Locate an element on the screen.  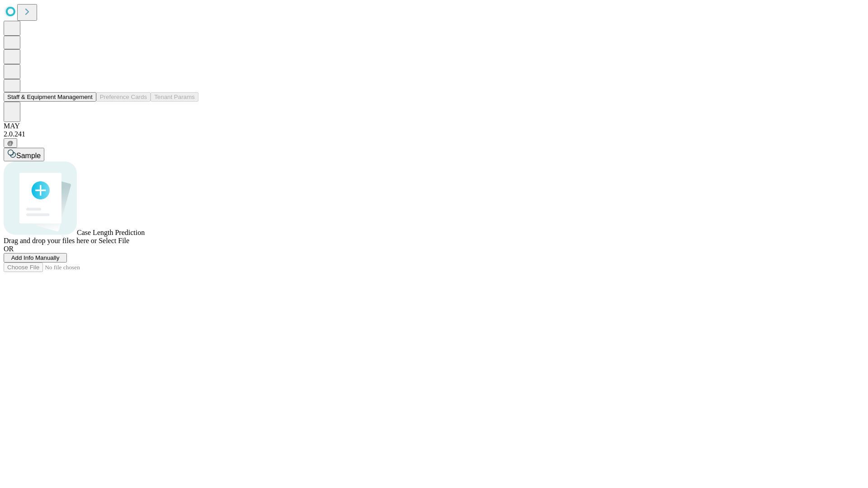
span: Add Info Manually is located at coordinates (35, 258).